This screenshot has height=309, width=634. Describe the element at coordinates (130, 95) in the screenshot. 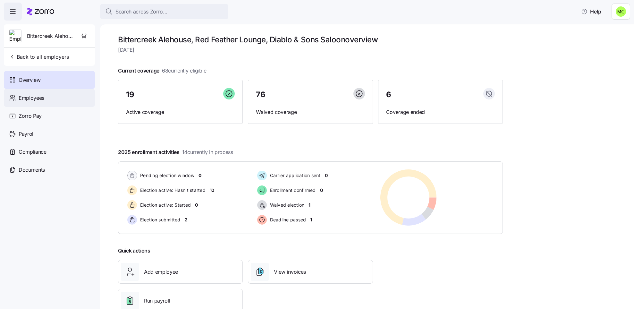

I see `span: 19` at that location.